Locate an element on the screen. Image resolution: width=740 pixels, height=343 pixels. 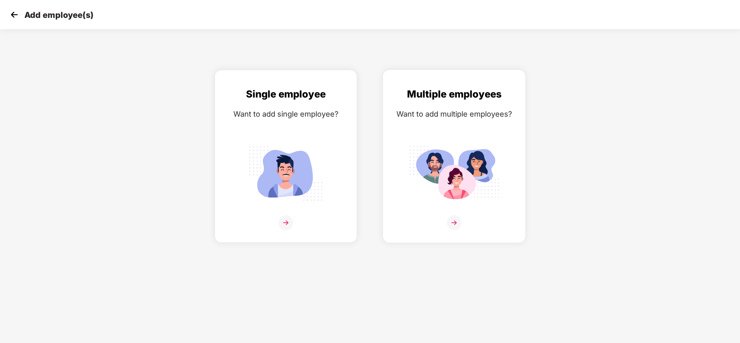
img: svg+xml;base64,PHN2ZyB4bWxucz0iaHR0cDovL3d3dy53My5vcmcvMjAwMC9zdmciIHdpZHRoPSIzMCIgaGVpZ2h0PSIzMC... is located at coordinates (14, 15).